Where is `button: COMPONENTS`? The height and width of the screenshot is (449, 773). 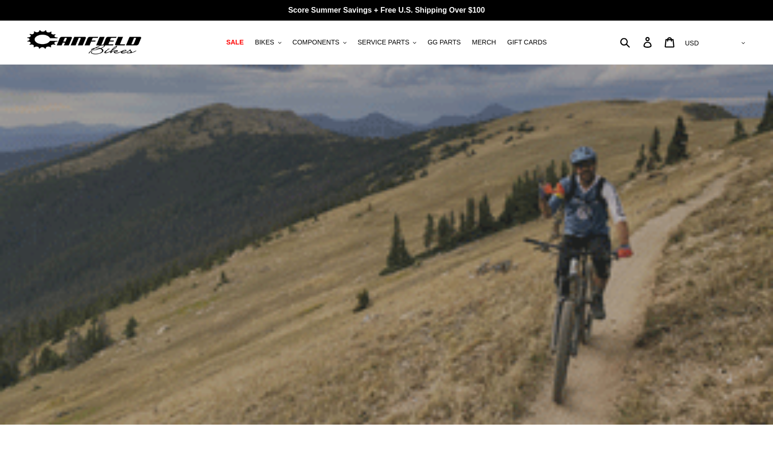 button: COMPONENTS is located at coordinates (320, 42).